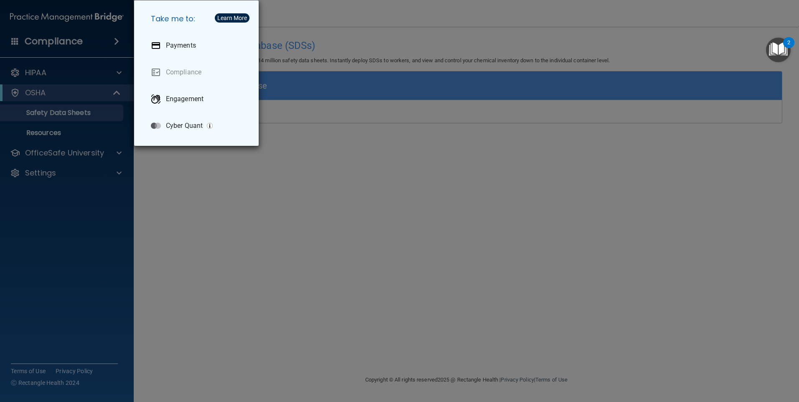  What do you see at coordinates (198, 126) in the screenshot?
I see `a: Cyber Quant` at bounding box center [198, 126].